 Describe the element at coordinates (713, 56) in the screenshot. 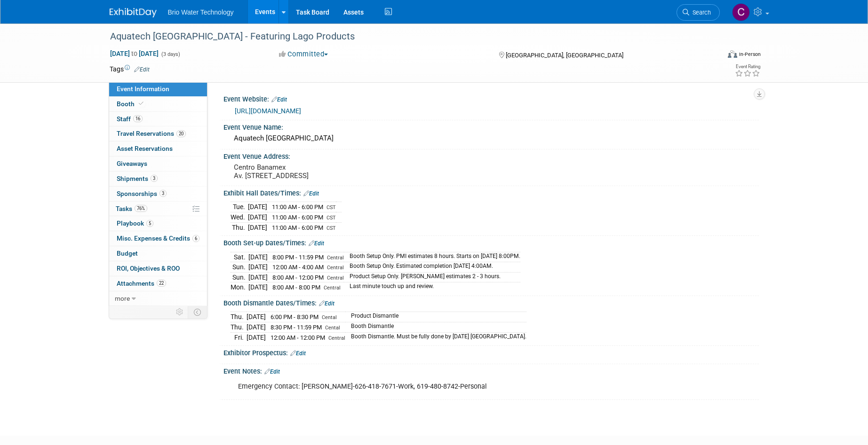

I see `div: Event Format` at that location.